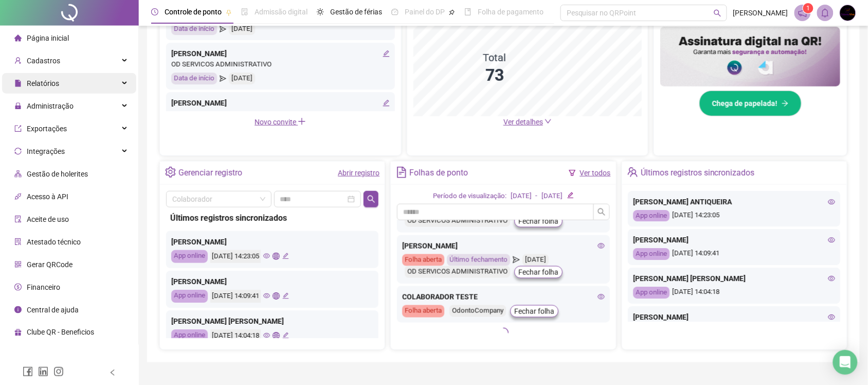 The image size is (868, 385). What do you see at coordinates (477, 311) in the screenshot?
I see `div: OdontoCompany` at bounding box center [477, 311].